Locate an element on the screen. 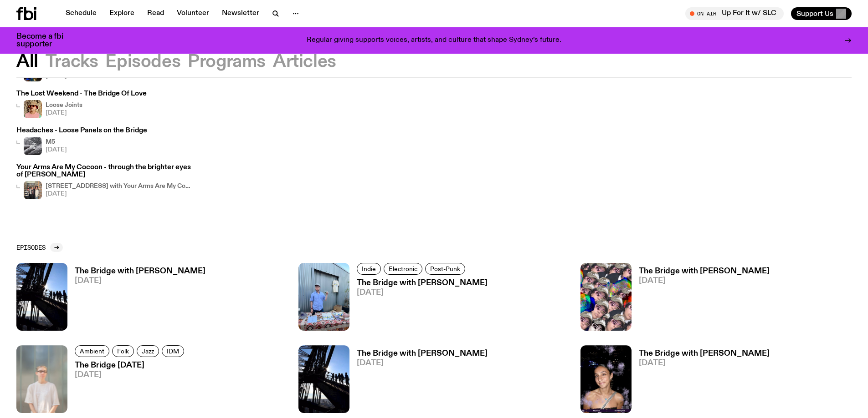 The width and height of the screenshot is (868, 418). a: Newsletter is located at coordinates (241, 14).